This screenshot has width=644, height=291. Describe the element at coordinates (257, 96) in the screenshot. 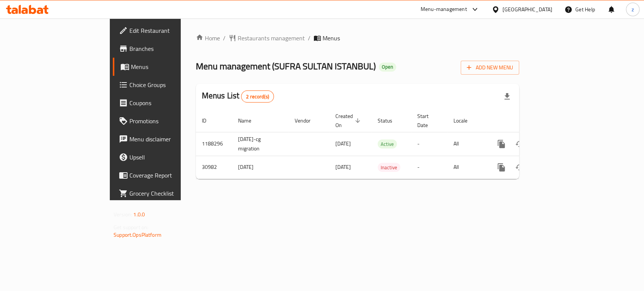

I see `div: Total records count` at that location.